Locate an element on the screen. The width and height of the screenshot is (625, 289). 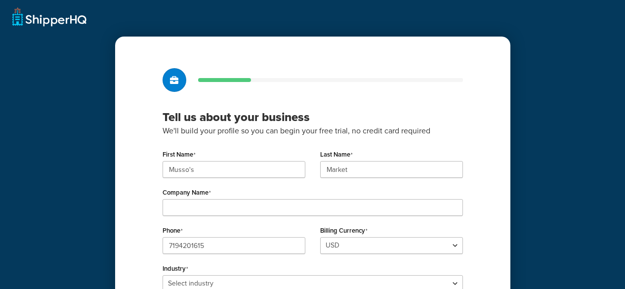
label: Industry is located at coordinates (176, 269).